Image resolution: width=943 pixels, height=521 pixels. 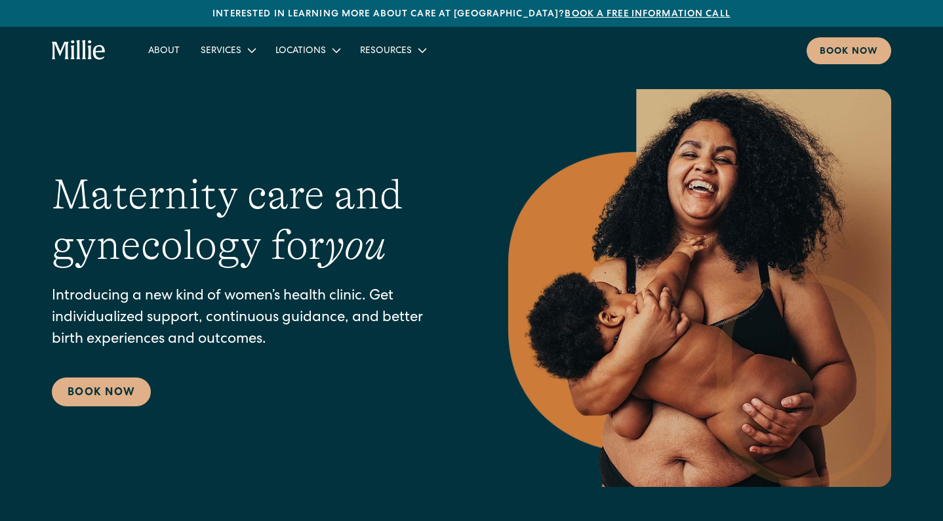 What do you see at coordinates (849, 51) in the screenshot?
I see `a: Book now` at bounding box center [849, 51].